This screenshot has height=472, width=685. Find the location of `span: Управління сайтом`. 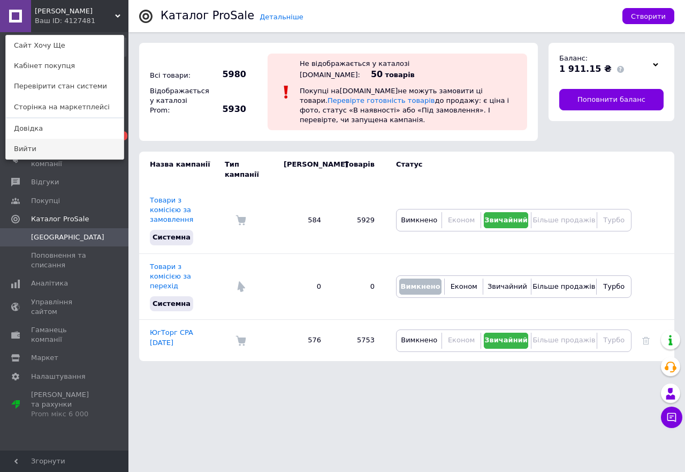

span: Управління сайтом is located at coordinates (65, 307).